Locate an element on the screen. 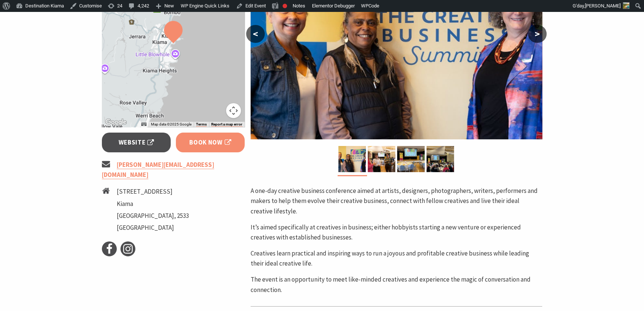  a: Website is located at coordinates (136, 142).